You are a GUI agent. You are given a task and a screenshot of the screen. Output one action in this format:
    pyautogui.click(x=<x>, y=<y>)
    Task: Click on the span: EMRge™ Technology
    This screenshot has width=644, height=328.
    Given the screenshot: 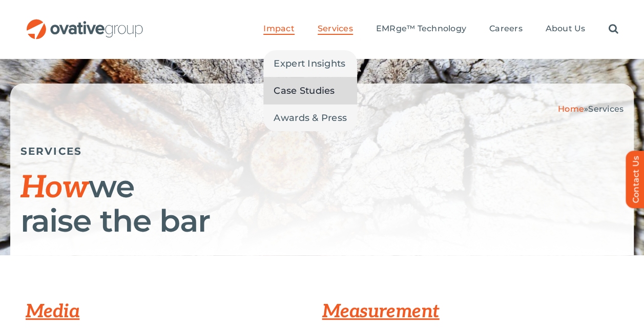 What is the action you would take?
    pyautogui.click(x=421, y=29)
    